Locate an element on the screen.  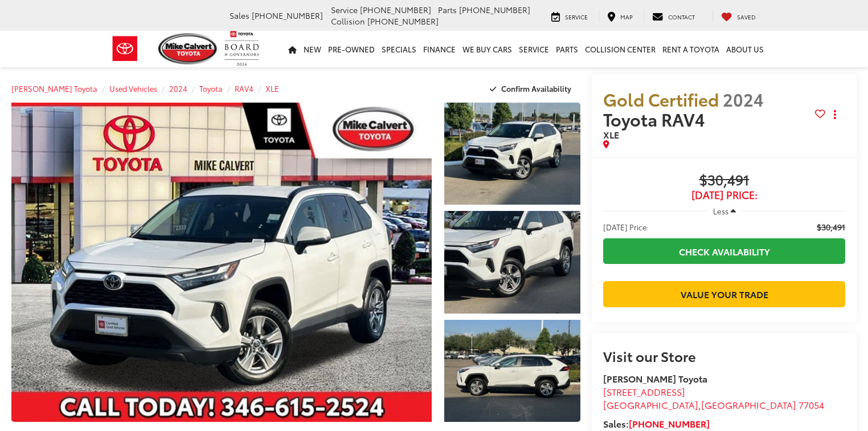
span: Used Vehicles is located at coordinates (133, 88).